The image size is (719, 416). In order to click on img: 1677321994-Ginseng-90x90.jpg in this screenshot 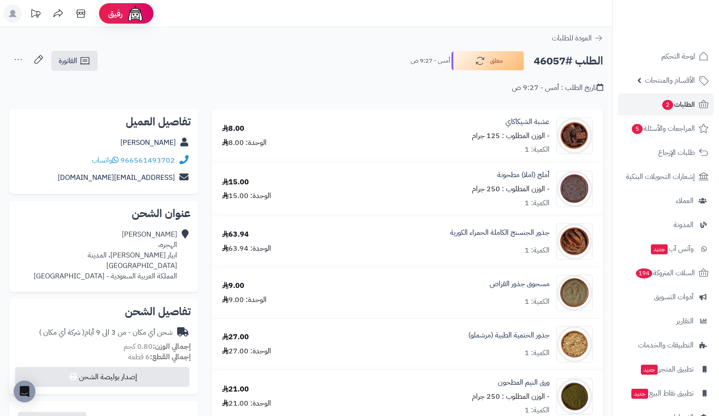, I will do `click(574, 242)`.